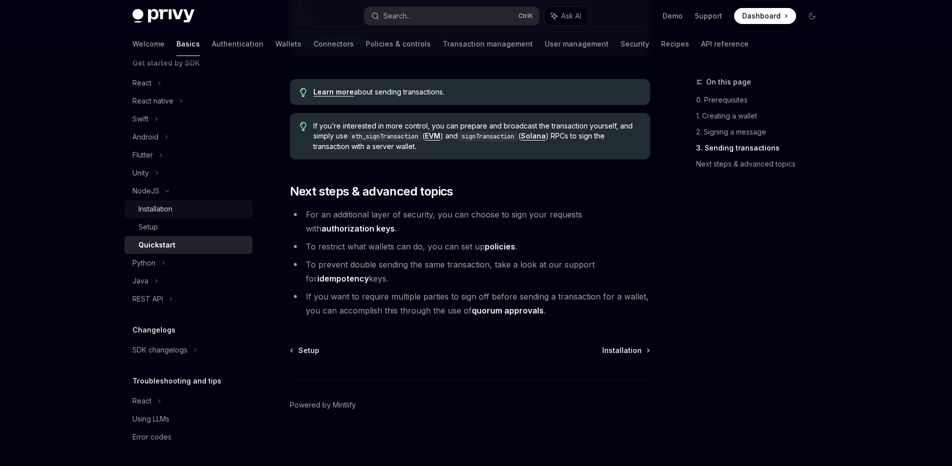 The image size is (952, 466). What do you see at coordinates (525, 16) in the screenshot?
I see `span: Ctrl K` at bounding box center [525, 16].